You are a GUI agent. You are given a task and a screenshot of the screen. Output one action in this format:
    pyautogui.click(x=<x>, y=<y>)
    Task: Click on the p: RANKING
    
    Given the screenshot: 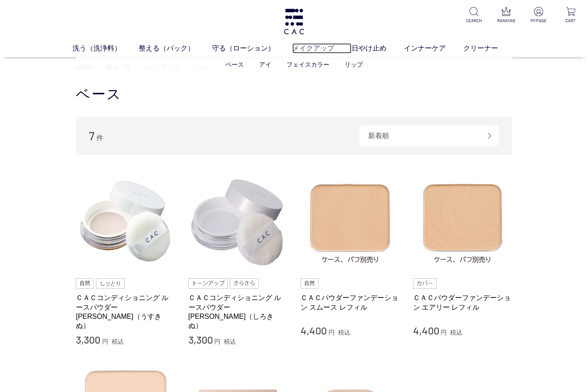 What is the action you would take?
    pyautogui.click(x=506, y=20)
    